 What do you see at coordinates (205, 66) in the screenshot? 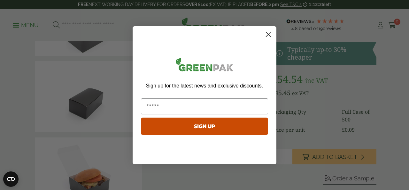
I see `img: greenpak_logo` at bounding box center [205, 66].